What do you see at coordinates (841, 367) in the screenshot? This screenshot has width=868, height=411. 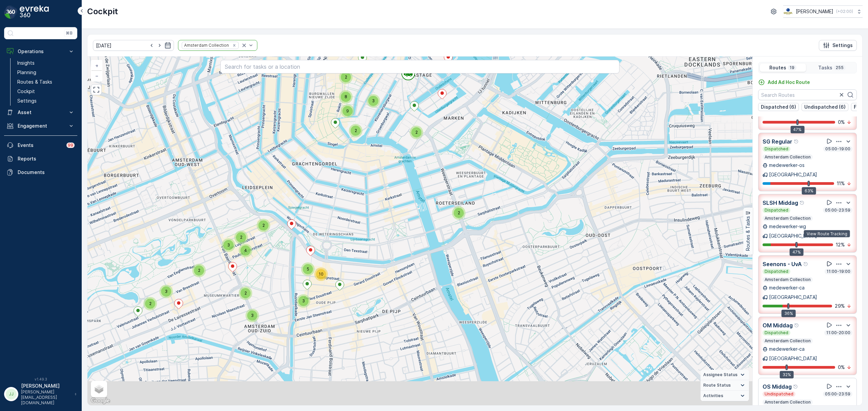 I see `p: 0 %` at bounding box center [841, 367].